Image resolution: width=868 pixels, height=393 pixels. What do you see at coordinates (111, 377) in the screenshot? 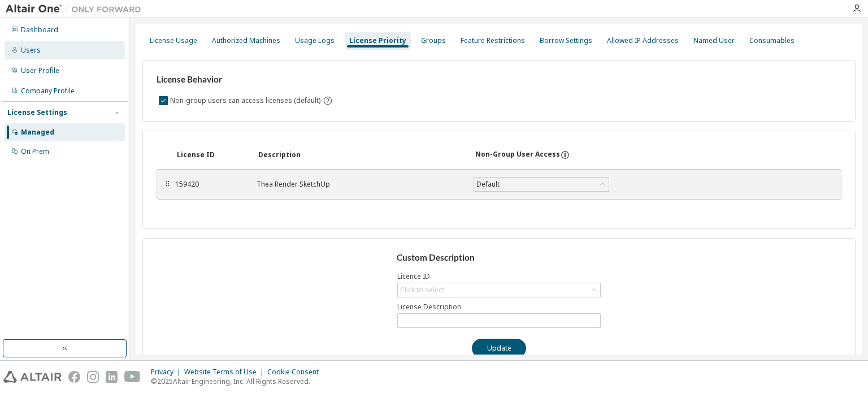
I see `img: linkedin.svg` at bounding box center [111, 377].